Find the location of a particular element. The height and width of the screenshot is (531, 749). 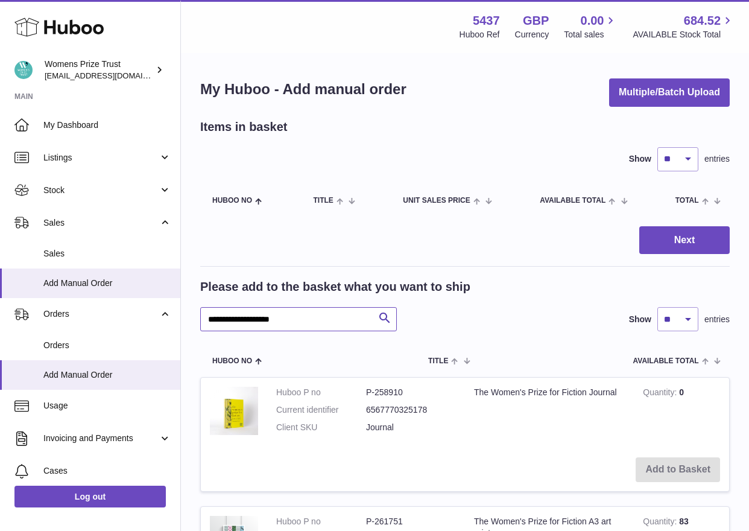

td: The Women's Prize for Fiction Journal is located at coordinates (549, 412).